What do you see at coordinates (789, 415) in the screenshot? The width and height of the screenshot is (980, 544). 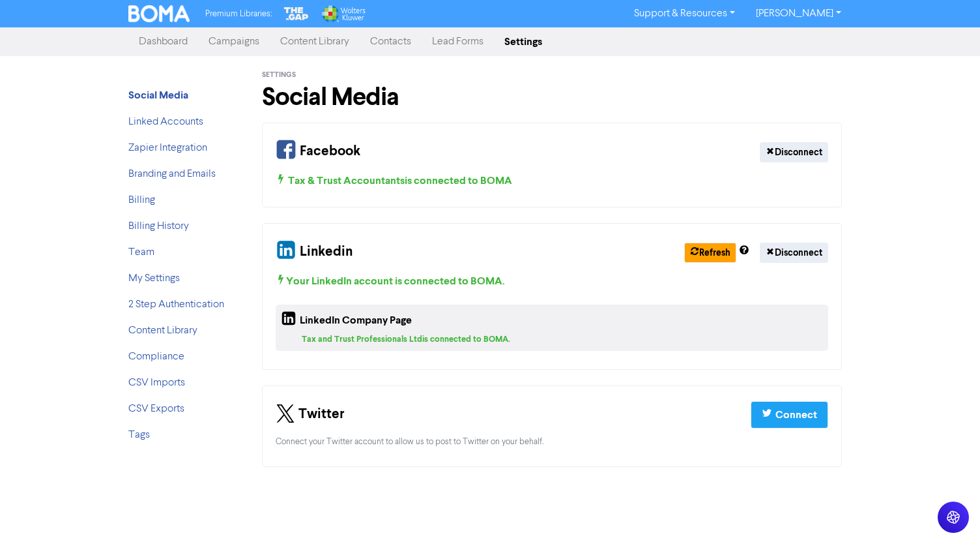 I see `button: Connect` at bounding box center [789, 415].